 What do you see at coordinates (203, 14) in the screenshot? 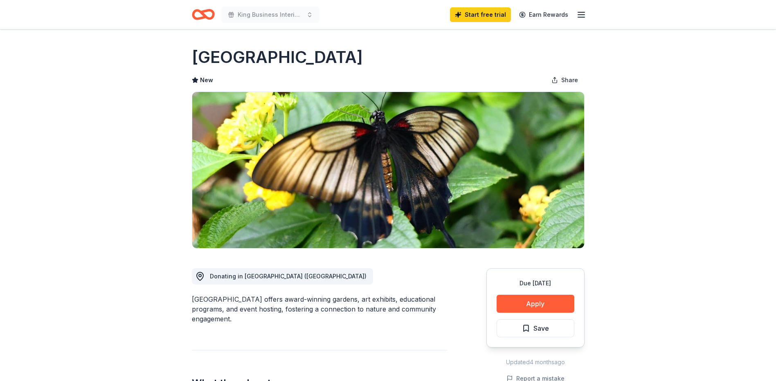
I see `a: Home` at bounding box center [203, 14].